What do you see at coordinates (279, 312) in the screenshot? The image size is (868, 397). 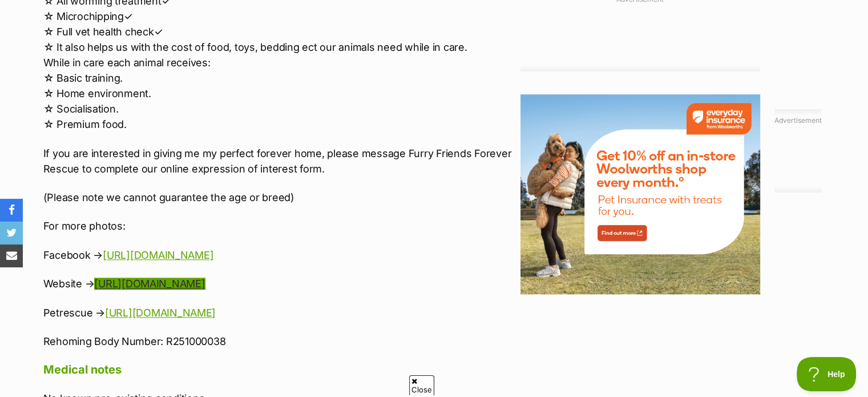 I see `p: Petrescue →` at bounding box center [279, 312].